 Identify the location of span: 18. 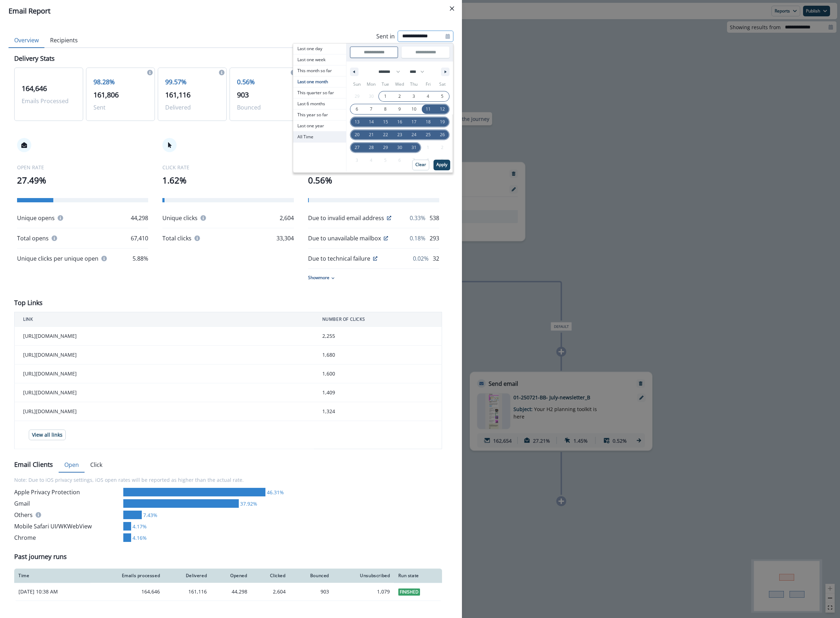
(428, 122).